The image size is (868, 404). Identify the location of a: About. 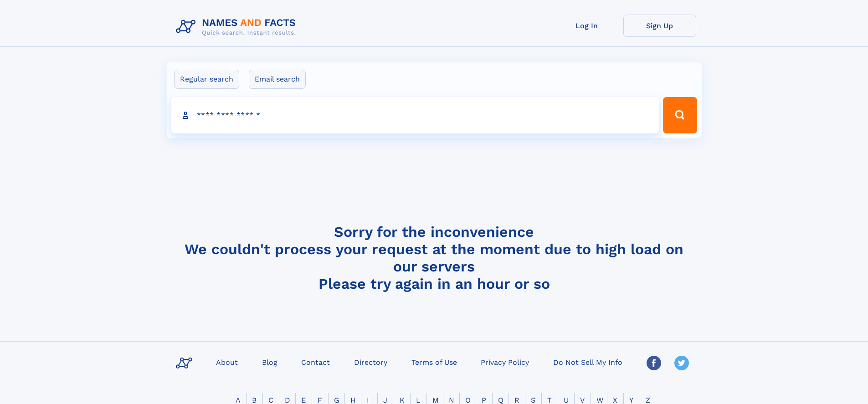
(227, 362).